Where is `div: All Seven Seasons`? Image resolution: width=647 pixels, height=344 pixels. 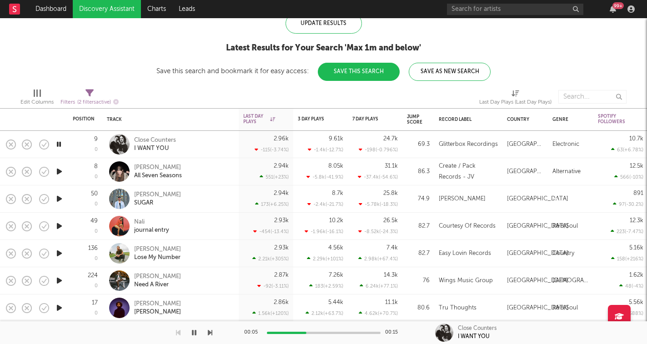
div: All Seven Seasons is located at coordinates (158, 176).